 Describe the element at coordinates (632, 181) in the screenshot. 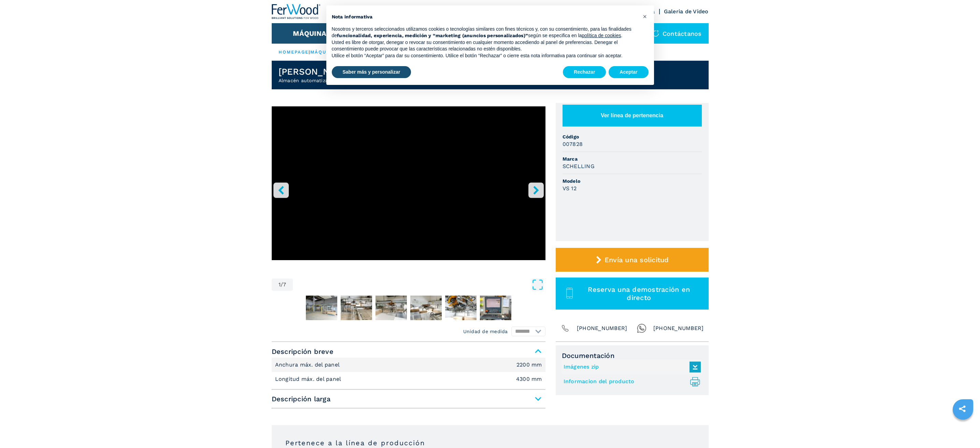

I see `span: Modelo` at that location.